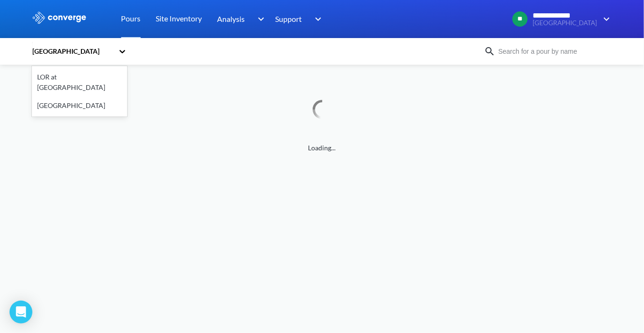 This screenshot has height=333, width=644. What do you see at coordinates (21, 312) in the screenshot?
I see `div: Open Intercom Messenger` at bounding box center [21, 312].